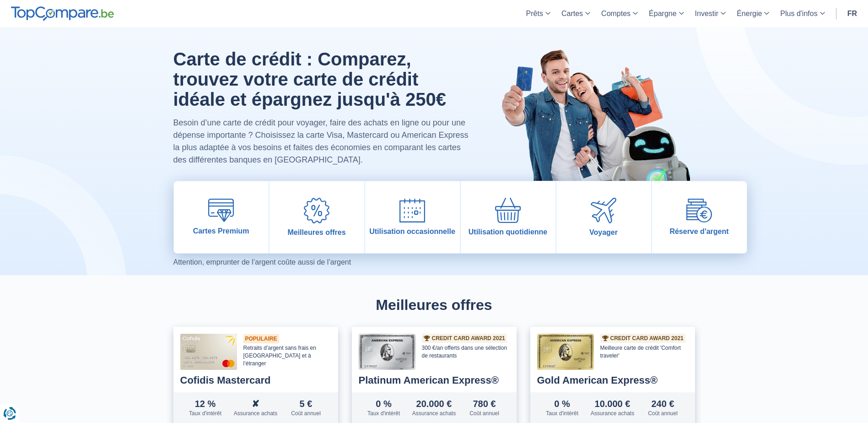 Image resolution: width=868 pixels, height=423 pixels. I want to click on img: Meilleures offres, so click(317, 210).